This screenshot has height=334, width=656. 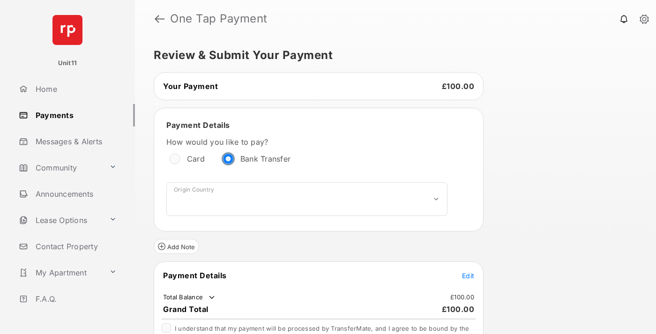 I want to click on td: Total Balance, so click(x=189, y=298).